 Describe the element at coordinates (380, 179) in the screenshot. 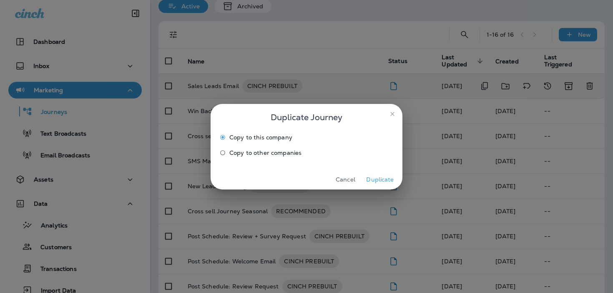

I see `button: Duplicate` at that location.